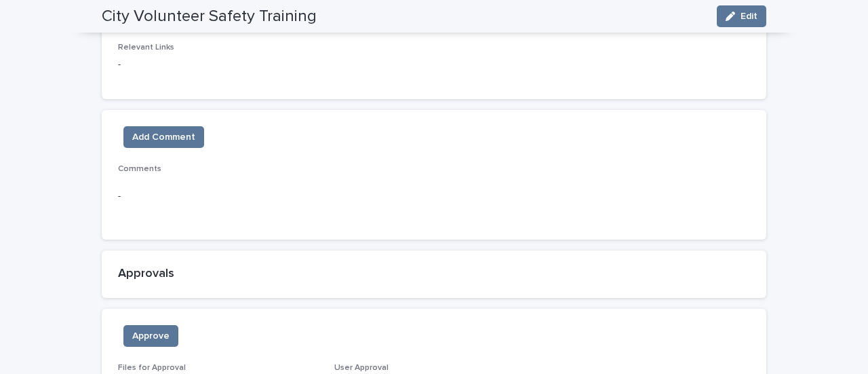 Image resolution: width=868 pixels, height=374 pixels. Describe the element at coordinates (163, 137) in the screenshot. I see `span: Add Comment` at that location.